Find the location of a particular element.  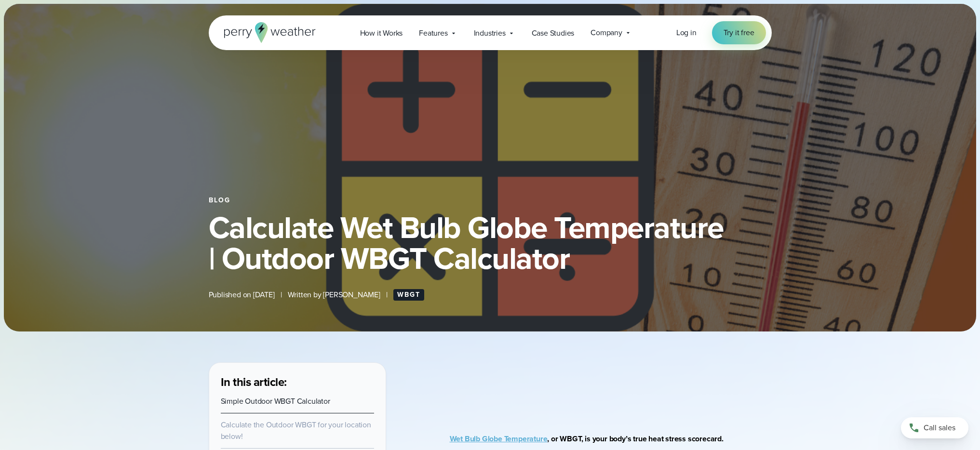

a: Simple Outdoor WBGT Calculator is located at coordinates (275, 401).